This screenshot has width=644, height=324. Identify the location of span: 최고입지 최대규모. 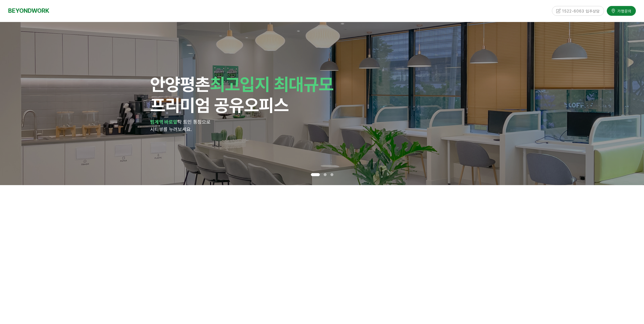
(272, 84).